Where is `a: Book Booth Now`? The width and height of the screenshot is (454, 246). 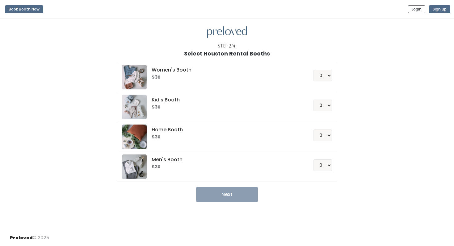
a: Book Booth Now is located at coordinates (24, 9).